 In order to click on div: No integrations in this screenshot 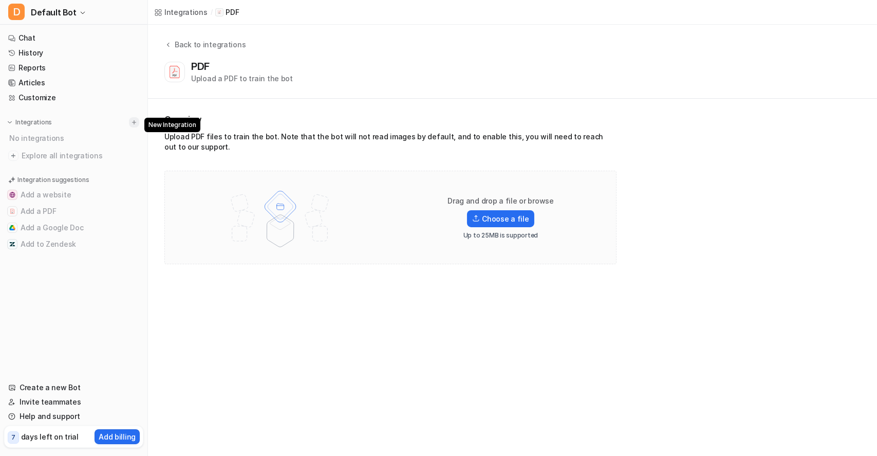, I will do `click(75, 138)`.